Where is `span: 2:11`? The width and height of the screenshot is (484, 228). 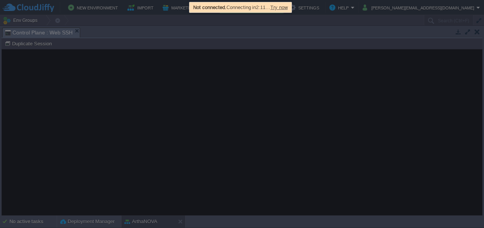 span: 2:11 is located at coordinates (261, 7).